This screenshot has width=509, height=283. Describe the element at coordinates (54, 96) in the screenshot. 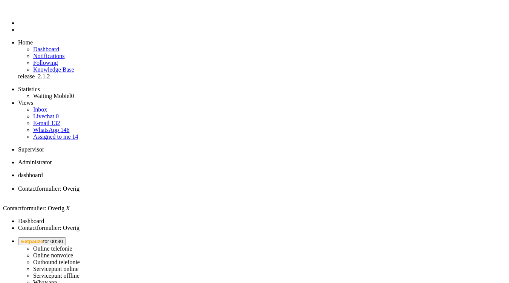

I see `a: Waiting Mobiel` at that location.